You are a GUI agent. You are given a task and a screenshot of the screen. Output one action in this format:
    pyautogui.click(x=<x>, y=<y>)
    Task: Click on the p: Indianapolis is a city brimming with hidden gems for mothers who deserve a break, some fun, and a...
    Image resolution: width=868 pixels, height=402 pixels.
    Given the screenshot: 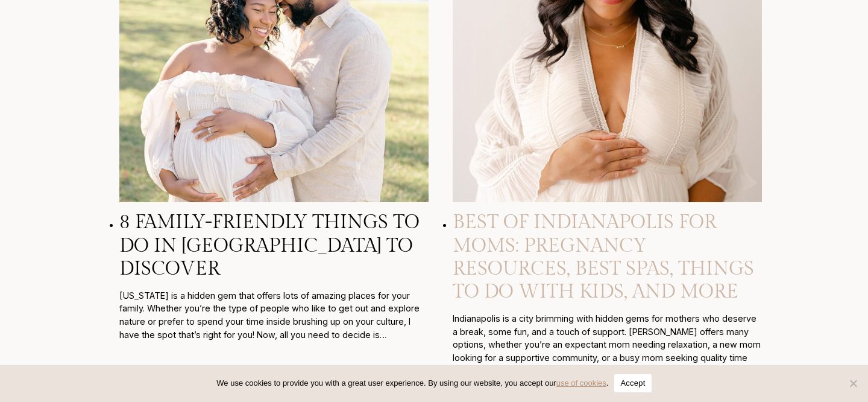 What is the action you would take?
    pyautogui.click(x=607, y=345)
    